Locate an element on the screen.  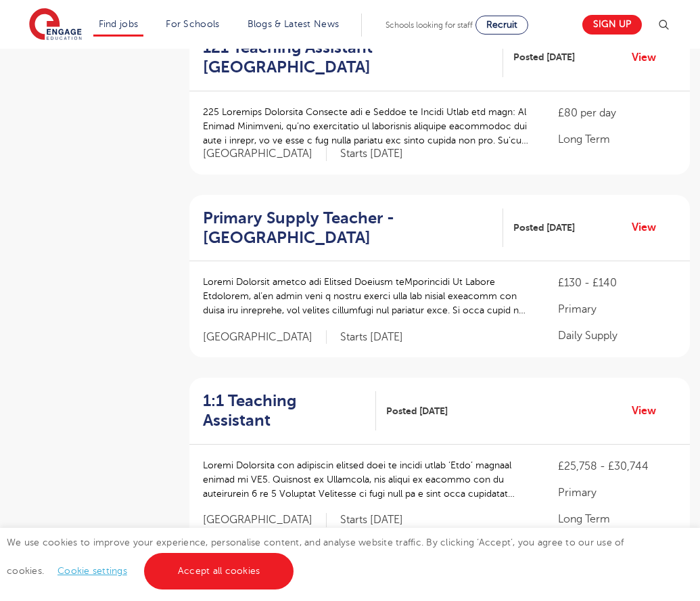
a: Find jobs is located at coordinates (119, 24).